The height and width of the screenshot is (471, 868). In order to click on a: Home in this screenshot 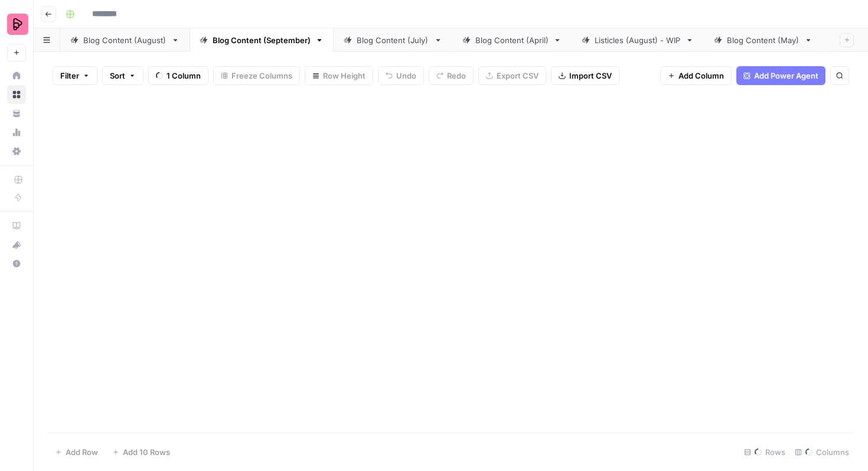, I will do `click(17, 76)`.